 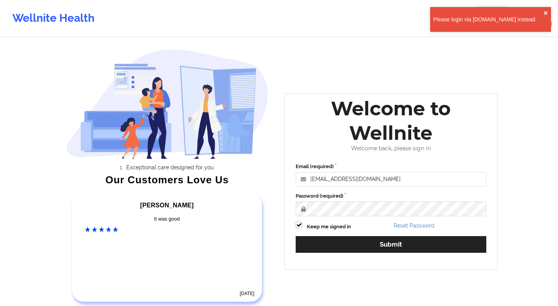 What do you see at coordinates (171, 167) in the screenshot?
I see `li: Exceptional care designed for you.` at bounding box center [171, 167].